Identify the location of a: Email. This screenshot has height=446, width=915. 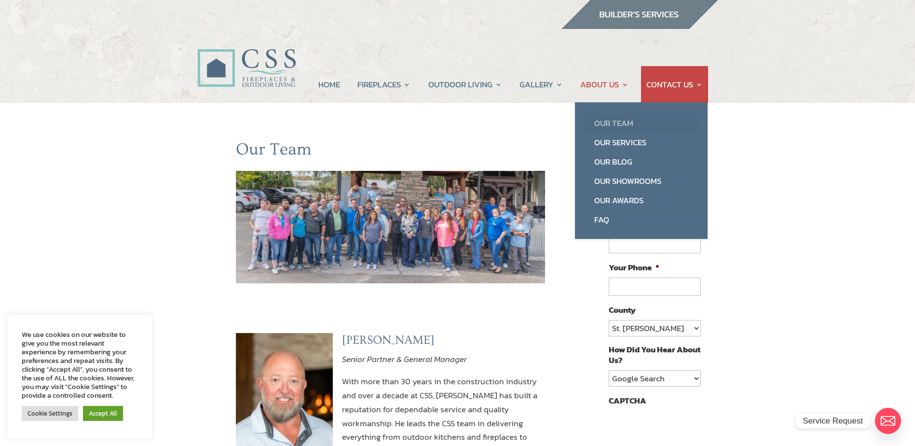
(888, 421).